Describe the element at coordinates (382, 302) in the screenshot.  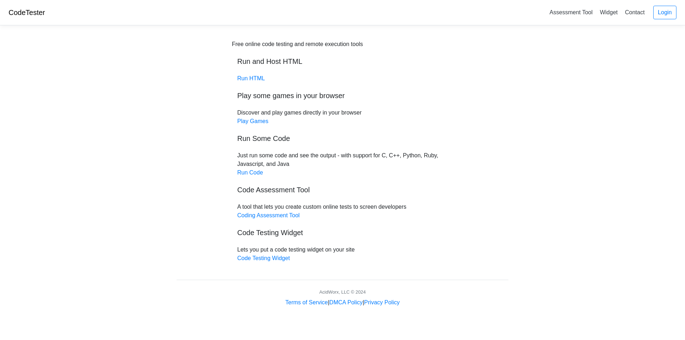
I see `a: Privacy Policy` at that location.